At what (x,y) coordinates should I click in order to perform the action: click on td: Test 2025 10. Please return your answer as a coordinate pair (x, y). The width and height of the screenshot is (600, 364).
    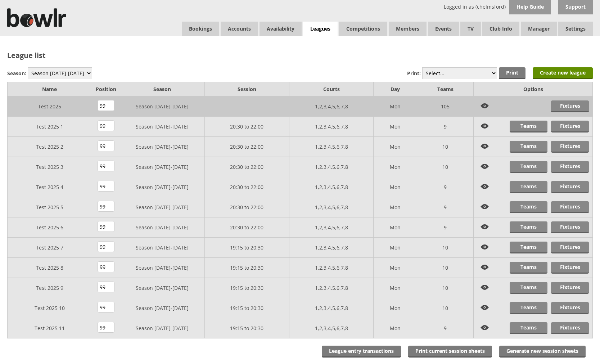
    Looking at the image, I should click on (50, 308).